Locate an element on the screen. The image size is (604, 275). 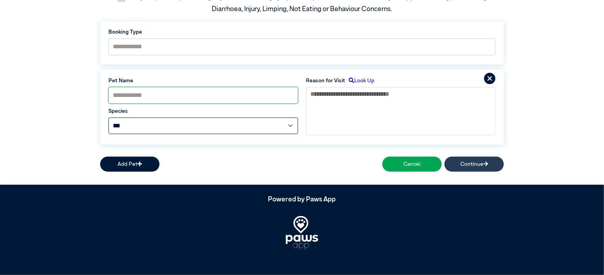
label: Pet Name is located at coordinates (203, 81).